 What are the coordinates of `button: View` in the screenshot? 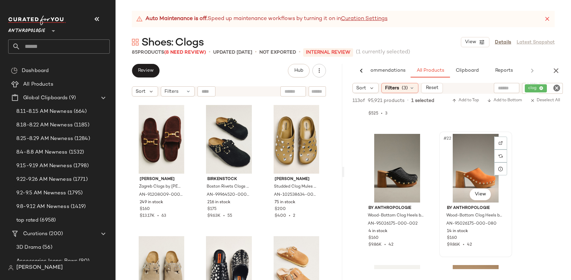 It's located at (475, 42).